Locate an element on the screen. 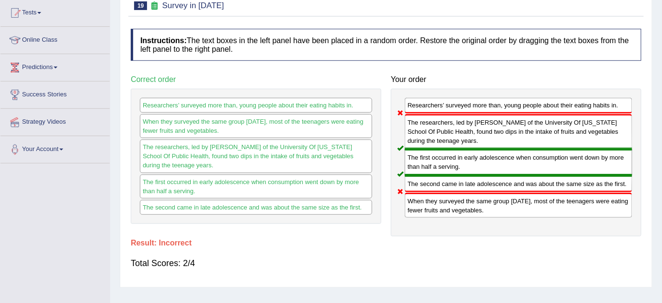 This screenshot has height=303, width=662. span: 19 is located at coordinates (140, 6).